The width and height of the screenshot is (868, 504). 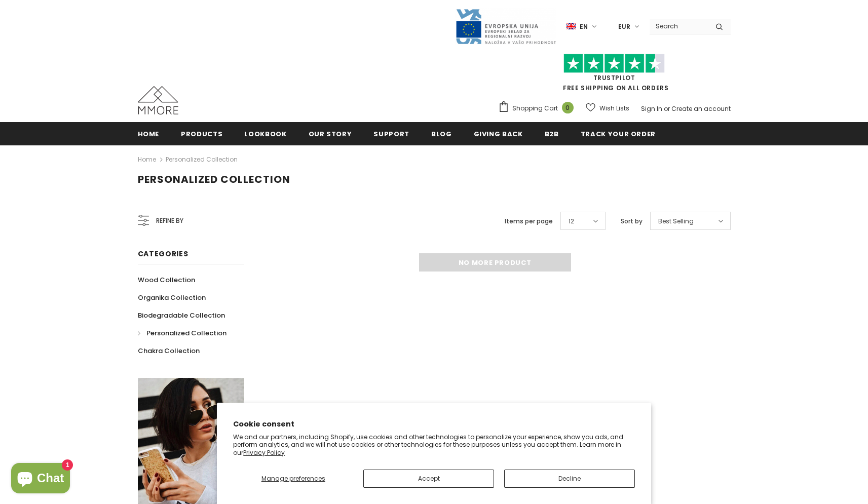 What do you see at coordinates (202, 134) in the screenshot?
I see `span: Products` at bounding box center [202, 134].